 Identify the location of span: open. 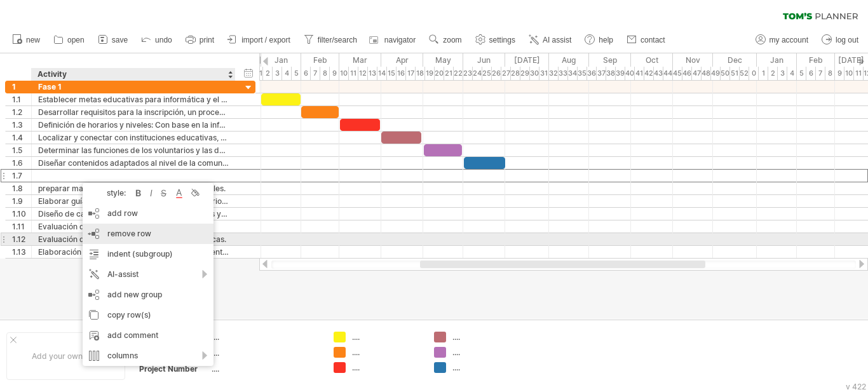
(75, 40).